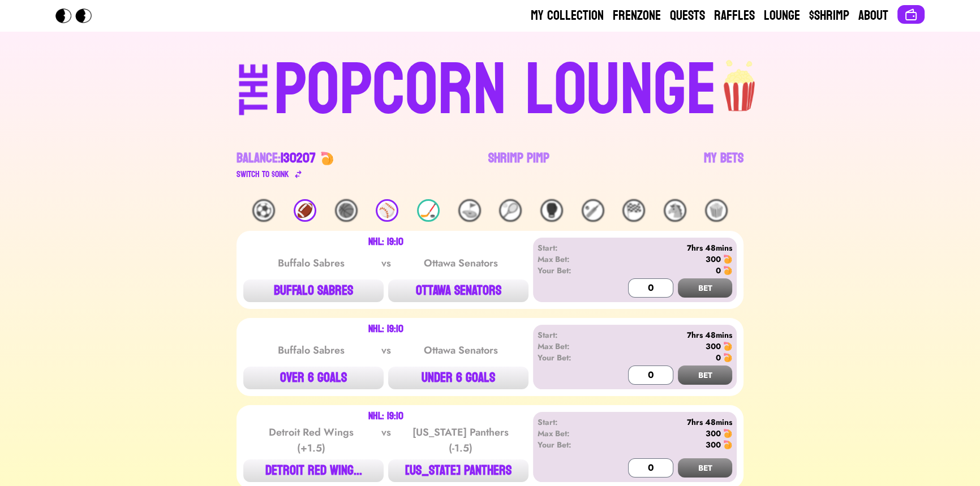 The height and width of the screenshot is (486, 980). Describe the element at coordinates (458, 291) in the screenshot. I see `button: OTTAWA SENATORS` at that location.